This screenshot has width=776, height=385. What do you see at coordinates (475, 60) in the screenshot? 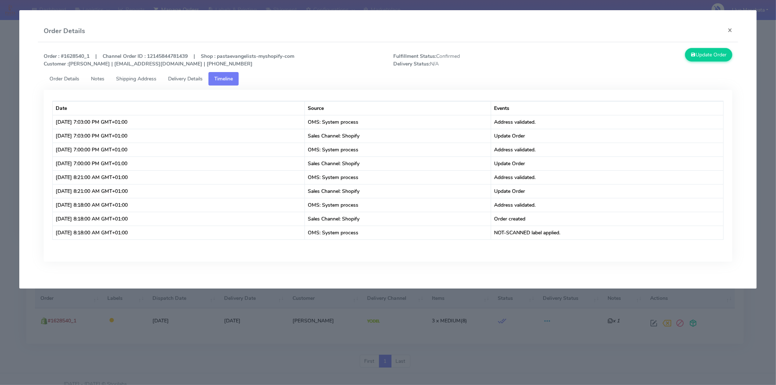
I see `span: Confirmed N/A` at bounding box center [475, 60].